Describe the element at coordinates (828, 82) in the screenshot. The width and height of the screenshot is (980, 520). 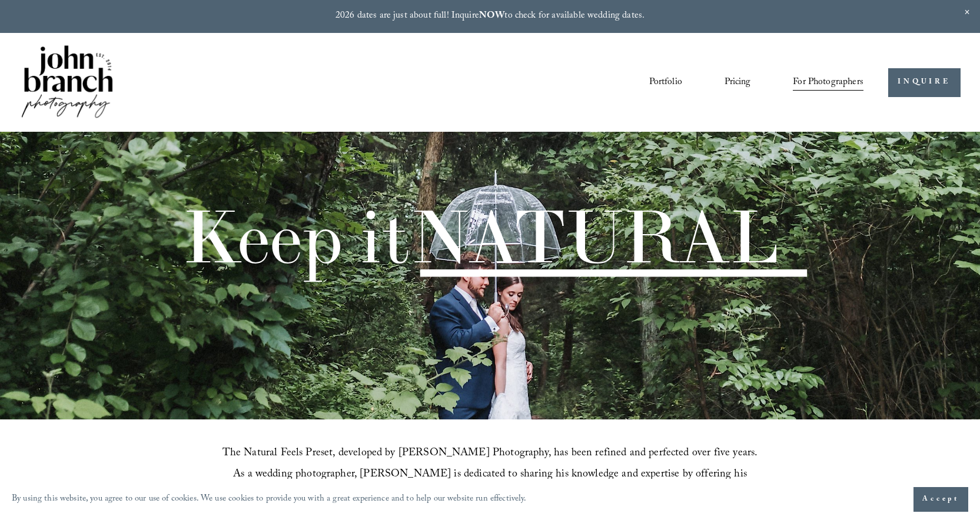
I see `span: For Photographers` at that location.